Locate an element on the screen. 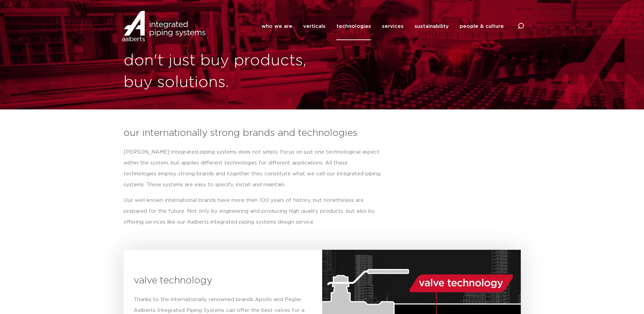 The height and width of the screenshot is (314, 644). nav: Menu is located at coordinates (383, 26).